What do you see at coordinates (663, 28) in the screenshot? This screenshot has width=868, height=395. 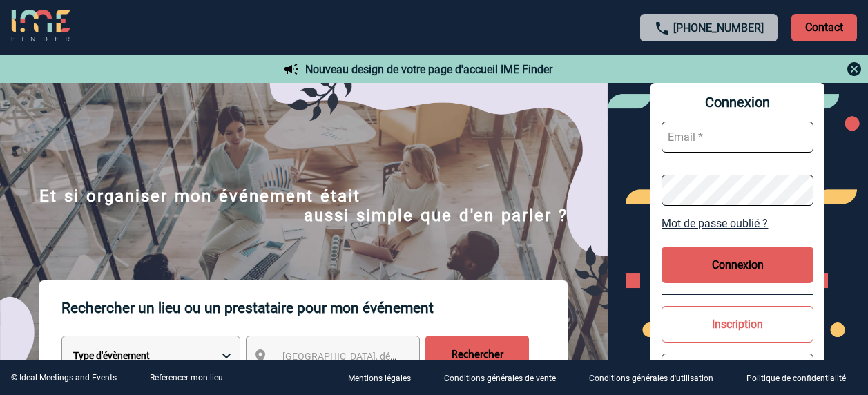 I see `img: call-24-px.png` at bounding box center [663, 28].